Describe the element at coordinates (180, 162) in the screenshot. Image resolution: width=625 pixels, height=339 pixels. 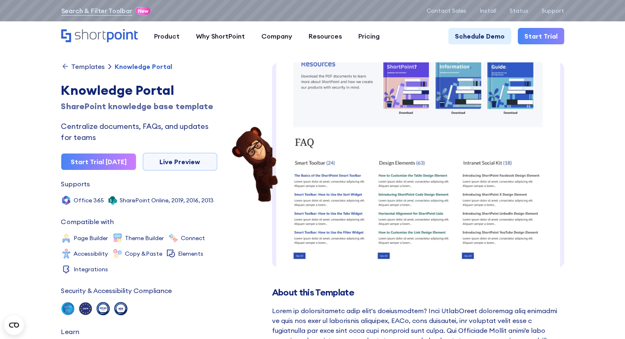
I see `a: Live Preview` at that location.